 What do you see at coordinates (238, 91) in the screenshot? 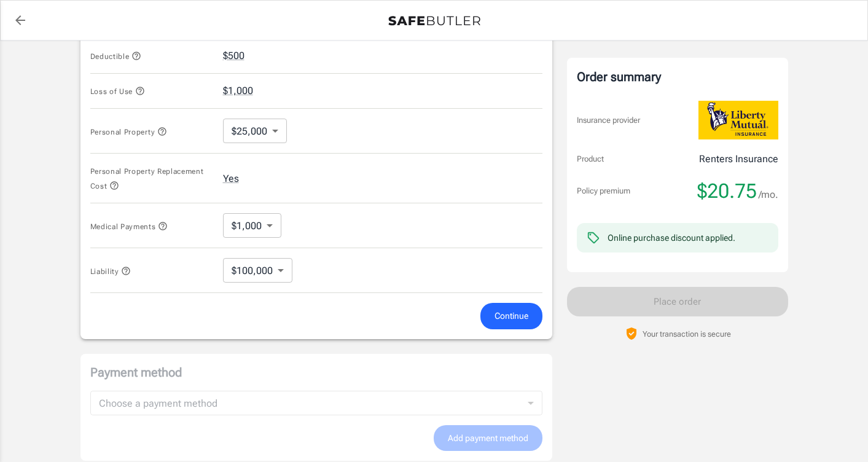
I see `button: $1,000` at bounding box center [238, 91].